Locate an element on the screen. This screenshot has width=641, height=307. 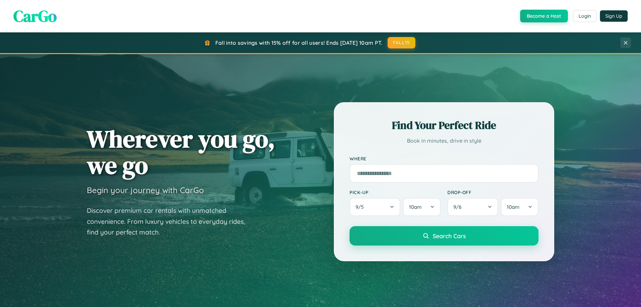
span: 9 / 5 is located at coordinates (361, 206).